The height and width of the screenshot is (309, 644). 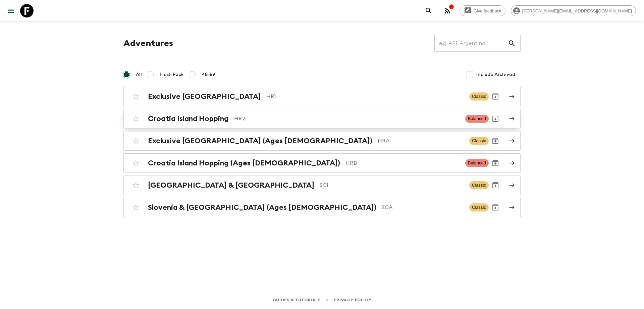 What do you see at coordinates (495, 75) in the screenshot?
I see `span: Include Archived` at bounding box center [495, 75].